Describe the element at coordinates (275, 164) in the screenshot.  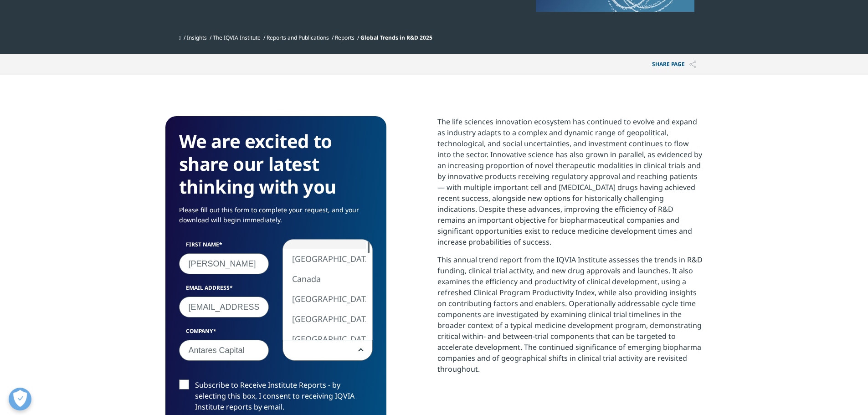
I see `h3: We are excited to share our latest thinking with you` at that location.